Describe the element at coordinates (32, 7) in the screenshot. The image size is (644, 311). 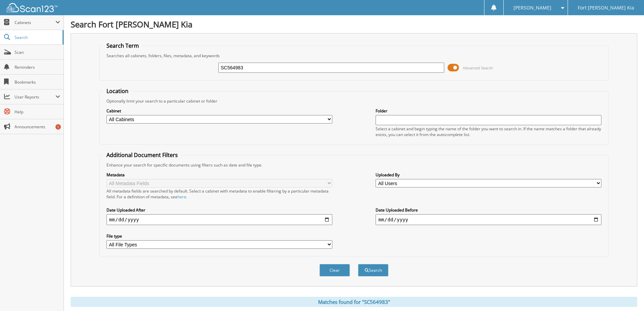
I see `img: scan123-logo-white.svg` at that location.